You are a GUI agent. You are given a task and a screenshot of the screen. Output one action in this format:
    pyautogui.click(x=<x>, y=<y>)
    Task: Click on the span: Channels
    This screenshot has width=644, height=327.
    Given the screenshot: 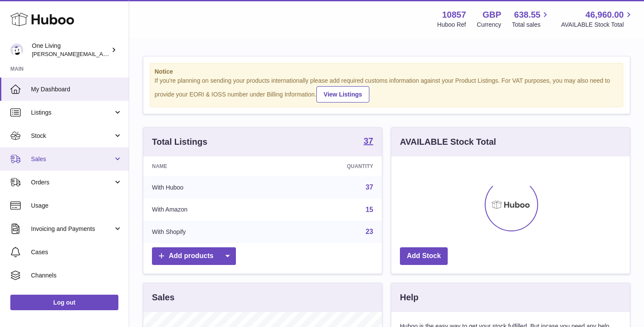 What is the action you would take?
    pyautogui.click(x=76, y=275)
    